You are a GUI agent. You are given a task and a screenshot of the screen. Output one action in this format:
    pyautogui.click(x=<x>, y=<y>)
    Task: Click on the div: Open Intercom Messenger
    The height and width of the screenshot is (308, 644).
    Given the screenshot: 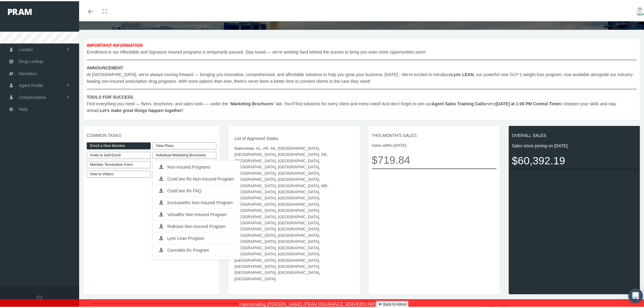 What is the action you would take?
    pyautogui.click(x=636, y=295)
    